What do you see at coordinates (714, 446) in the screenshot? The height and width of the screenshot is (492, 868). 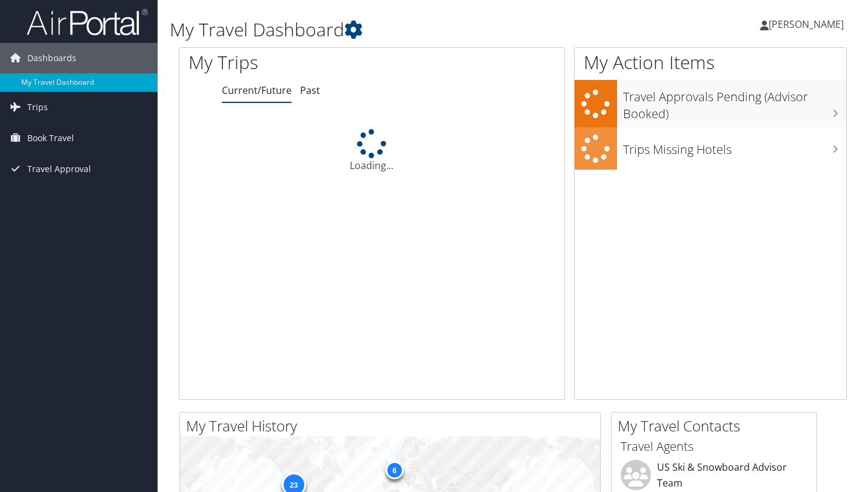 I see `h3: Travel Agents` at bounding box center [714, 446].